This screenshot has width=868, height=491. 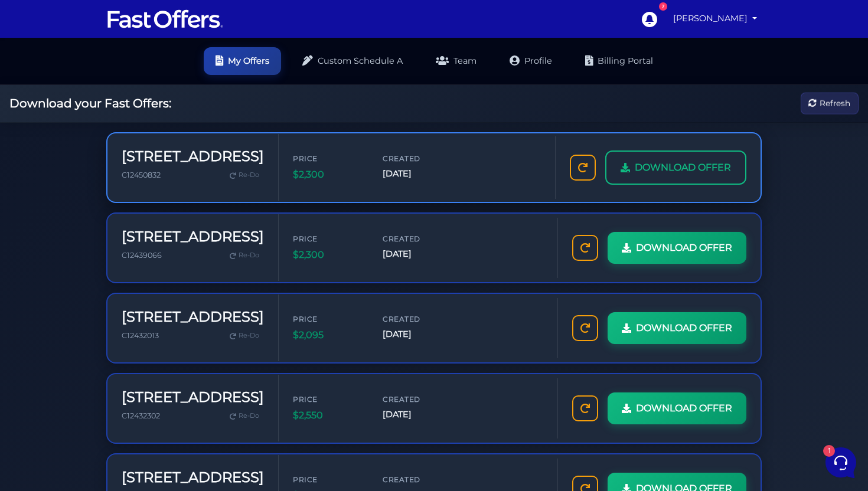 What do you see at coordinates (140, 335) in the screenshot?
I see `span: C12432013` at bounding box center [140, 335].